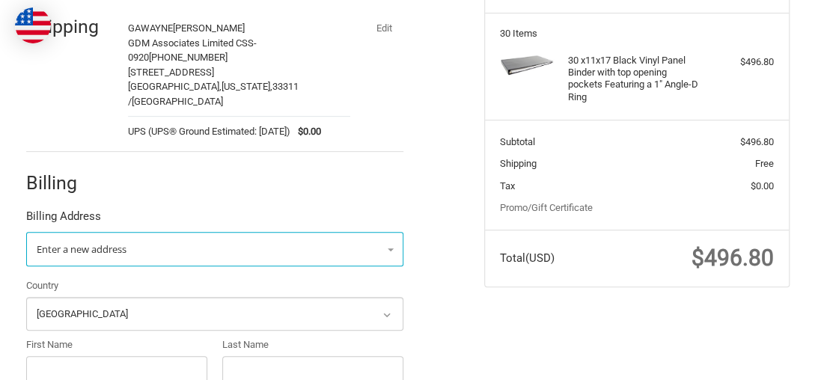 This screenshot has height=380, width=815. I want to click on span: Enter a new address, so click(82, 249).